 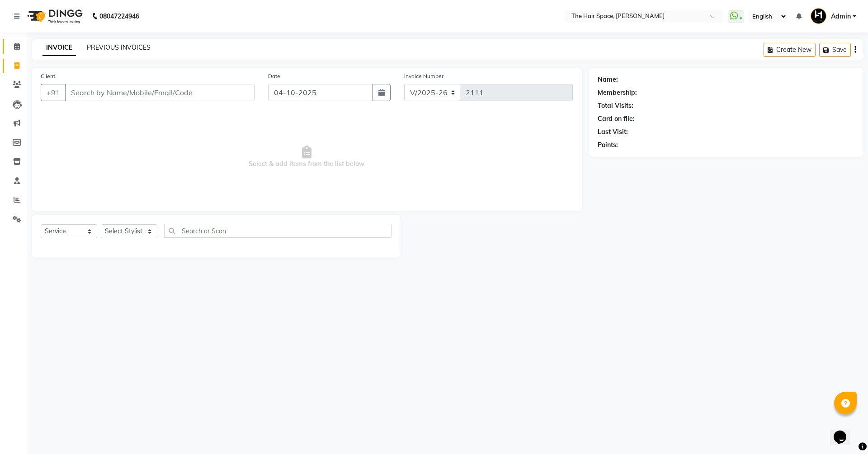 I want to click on button: +91, so click(x=54, y=93).